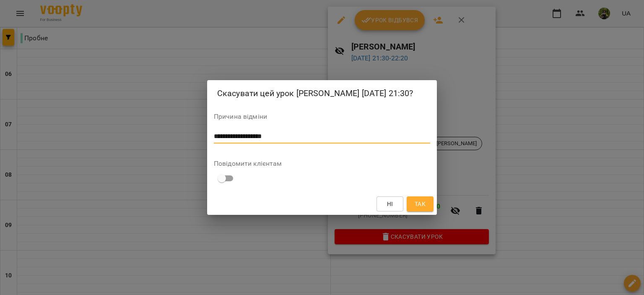 Image resolution: width=644 pixels, height=295 pixels. Describe the element at coordinates (322, 117) in the screenshot. I see `label: Причина відміни` at that location.